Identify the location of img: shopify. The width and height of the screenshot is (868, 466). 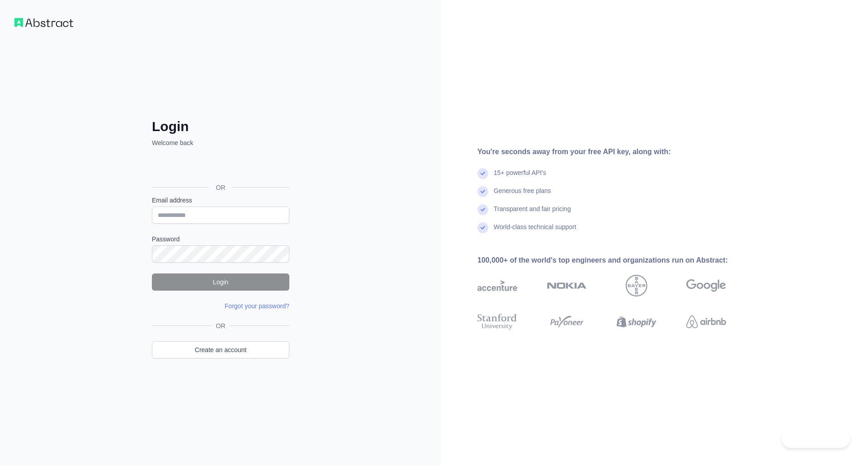
(636, 322).